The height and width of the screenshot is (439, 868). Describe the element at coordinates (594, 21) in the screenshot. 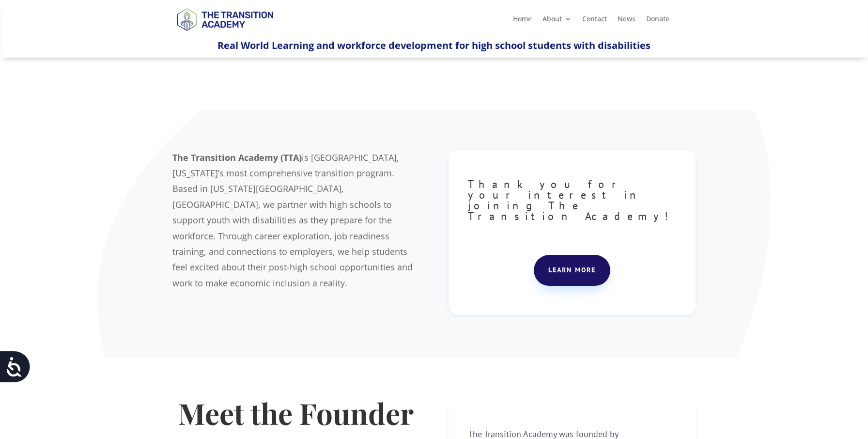

I see `a: Contact` at that location.